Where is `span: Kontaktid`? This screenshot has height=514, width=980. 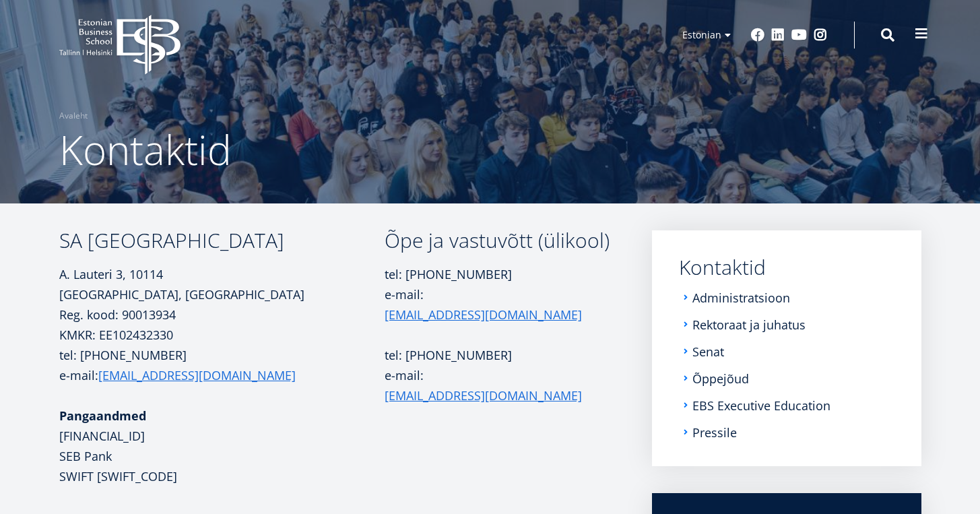 span: Kontaktid is located at coordinates (146, 150).